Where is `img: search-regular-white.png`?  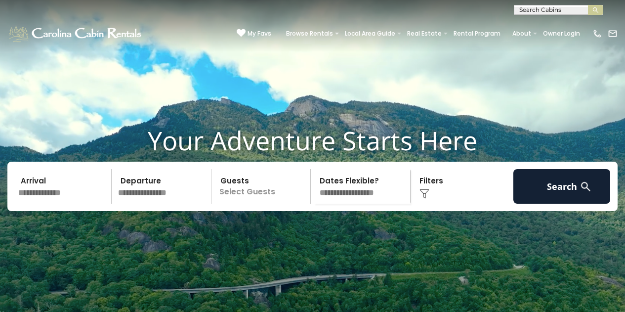 img: search-regular-white.png is located at coordinates (586, 186).